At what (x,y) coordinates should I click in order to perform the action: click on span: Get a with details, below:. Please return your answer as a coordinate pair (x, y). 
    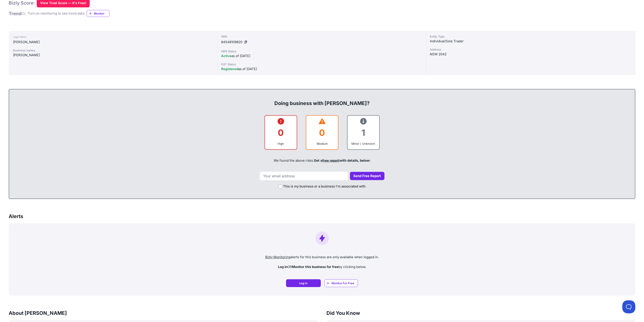
    Looking at the image, I should click on (342, 160).